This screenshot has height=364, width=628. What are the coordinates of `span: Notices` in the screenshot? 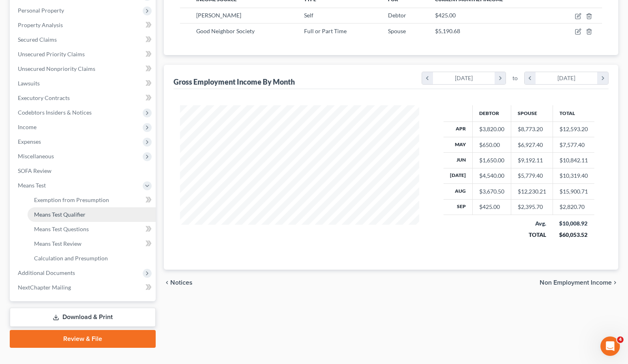 It's located at (181, 283).